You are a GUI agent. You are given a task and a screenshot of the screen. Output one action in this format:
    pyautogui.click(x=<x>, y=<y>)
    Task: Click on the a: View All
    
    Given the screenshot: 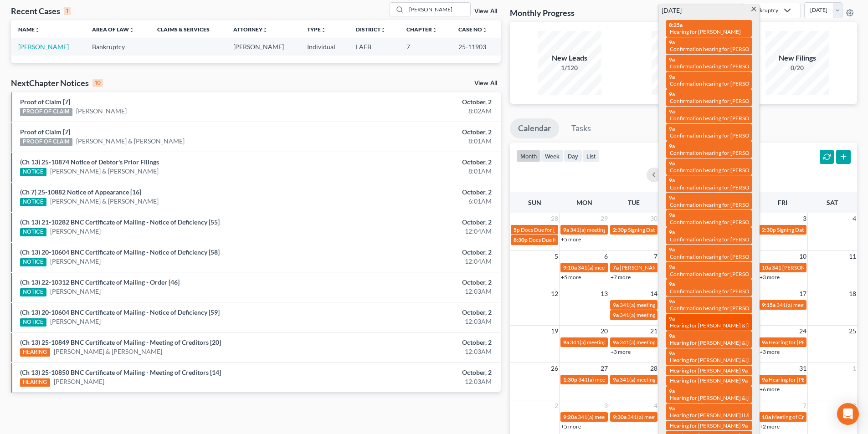 What is the action you would take?
    pyautogui.click(x=486, y=84)
    